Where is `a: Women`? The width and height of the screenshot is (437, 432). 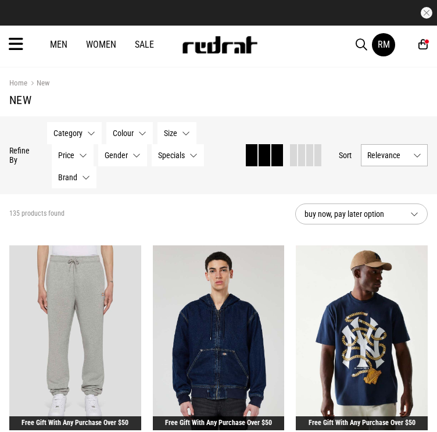 a: Women is located at coordinates (101, 44).